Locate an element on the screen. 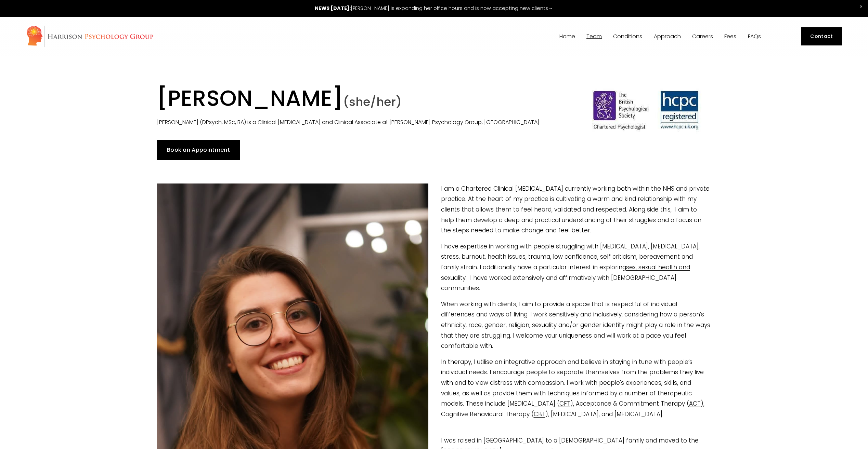 This screenshot has width=868, height=449. a: Careers is located at coordinates (702, 36).